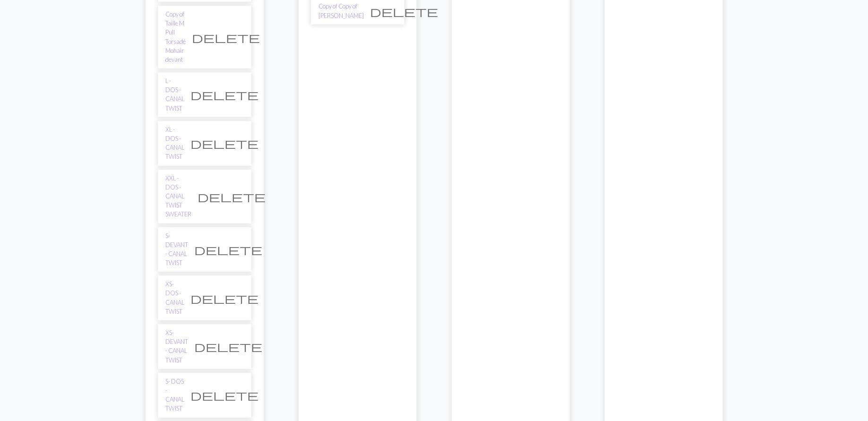  Describe the element at coordinates (177, 346) in the screenshot. I see `a: XS- DEVANT - CANAL TWIST` at that location.